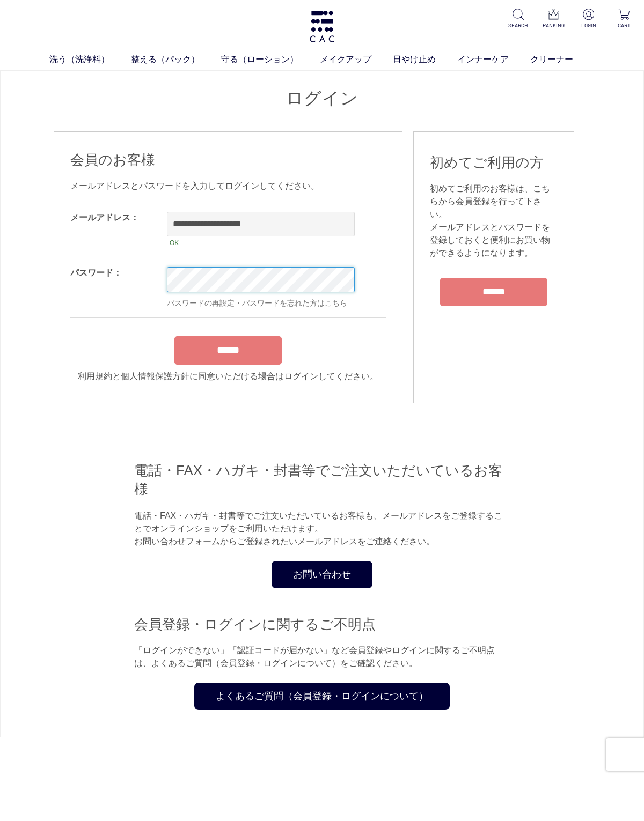  I want to click on h2: 会員登録・ログインに関するご不明点, so click(322, 624).